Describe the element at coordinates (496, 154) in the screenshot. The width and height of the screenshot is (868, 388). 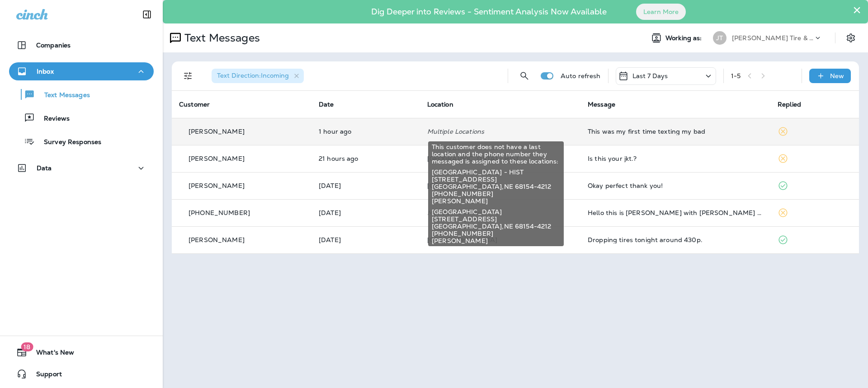
I see `span: This customer does not have a last location and the phone number they messaged is assigned to the...` at that location.